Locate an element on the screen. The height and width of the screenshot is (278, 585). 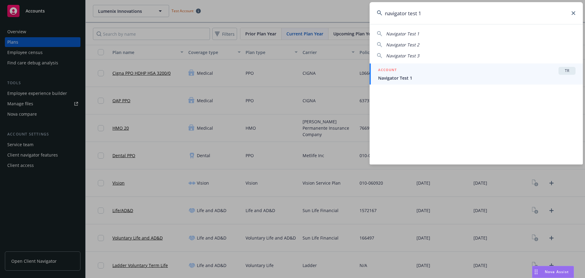
a: ACCOUNTTRNavigator Test 1 is located at coordinates (476, 74).